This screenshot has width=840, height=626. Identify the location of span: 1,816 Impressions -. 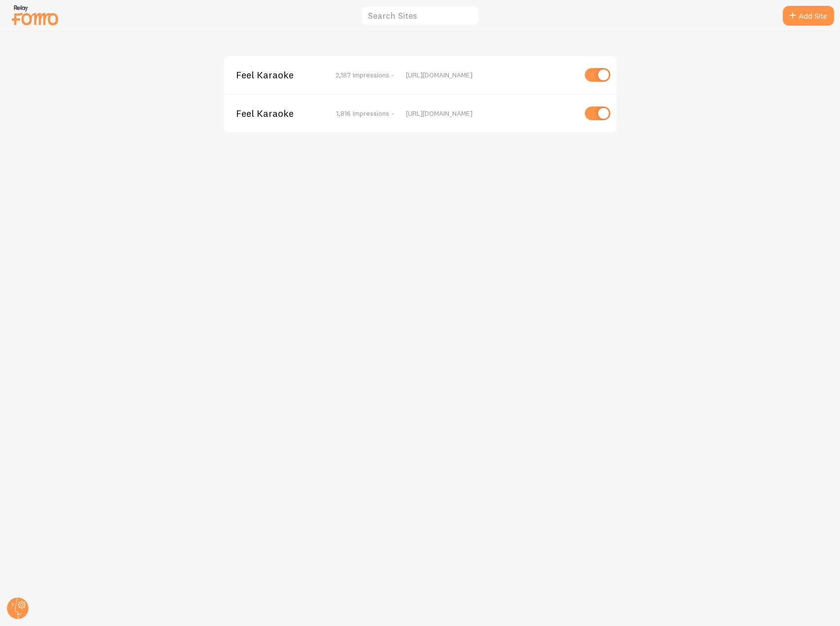
(365, 113).